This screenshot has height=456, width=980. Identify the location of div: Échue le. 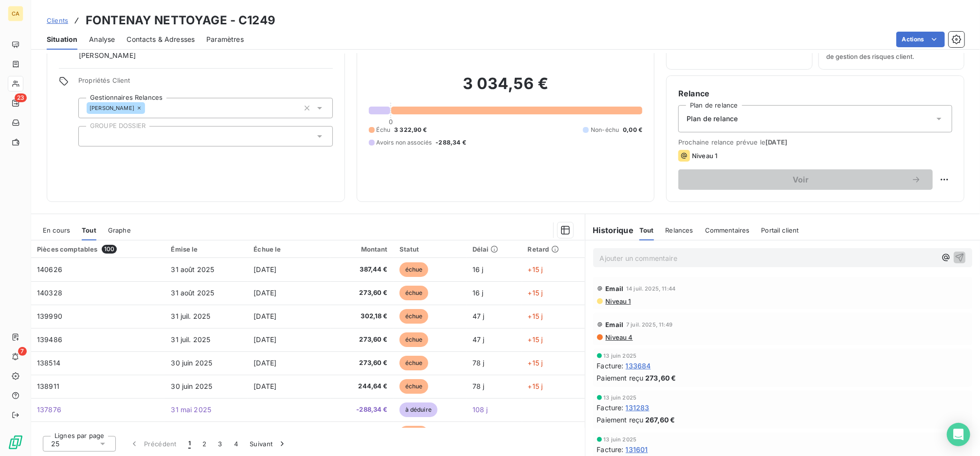
(289, 249).